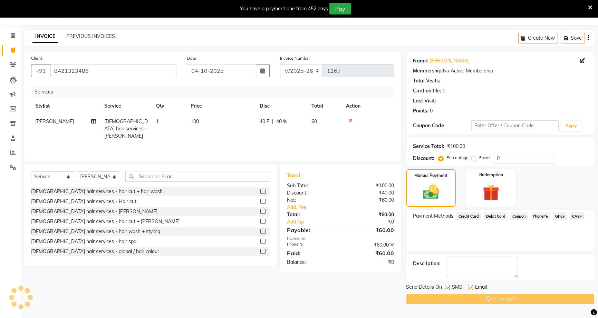  Describe the element at coordinates (45, 37) in the screenshot. I see `a: INVOICE` at that location.